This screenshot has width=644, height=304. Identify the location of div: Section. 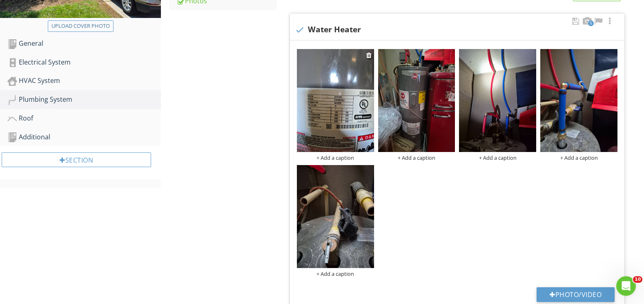
(76, 160).